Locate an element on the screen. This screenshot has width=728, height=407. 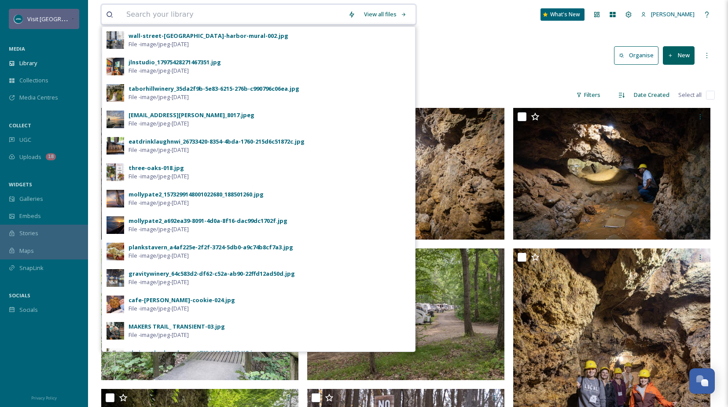
span: Socials is located at coordinates (29, 309).